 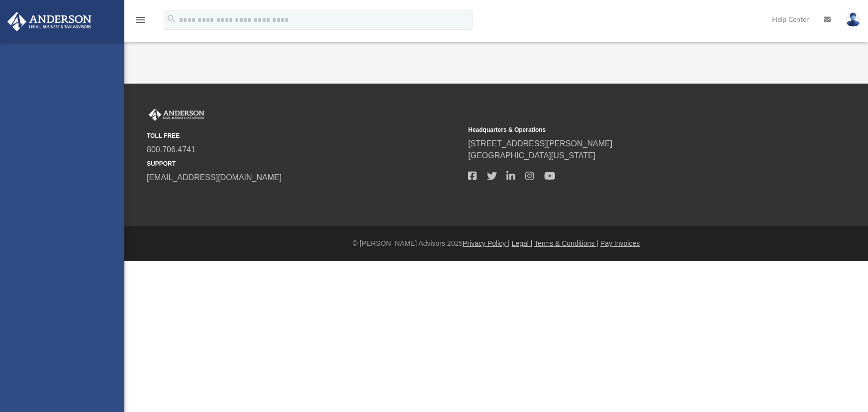 I want to click on img: User Pic, so click(x=853, y=20).